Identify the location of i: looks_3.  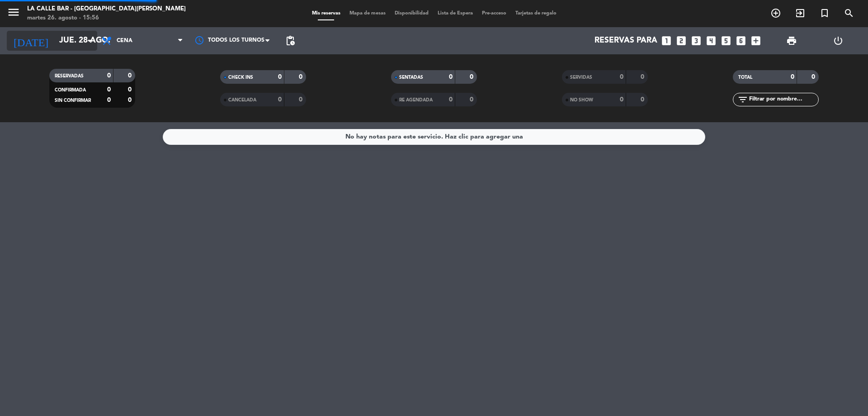
(696, 41).